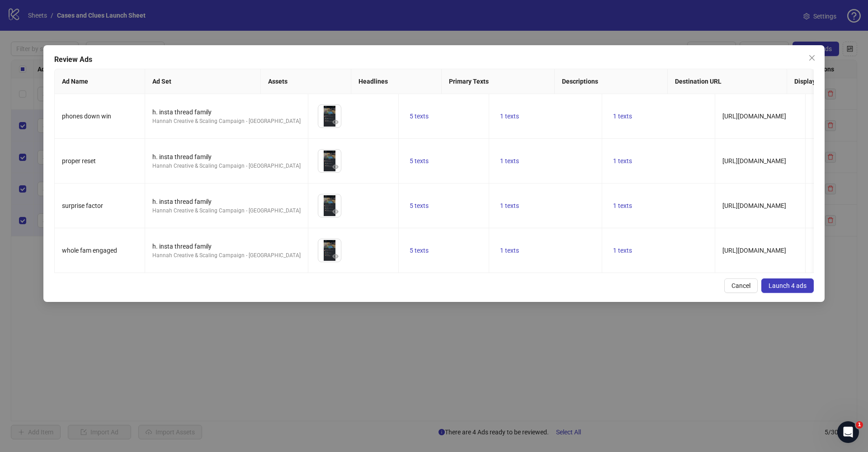 The height and width of the screenshot is (452, 868). Describe the element at coordinates (741, 286) in the screenshot. I see `span: Cancel` at that location.